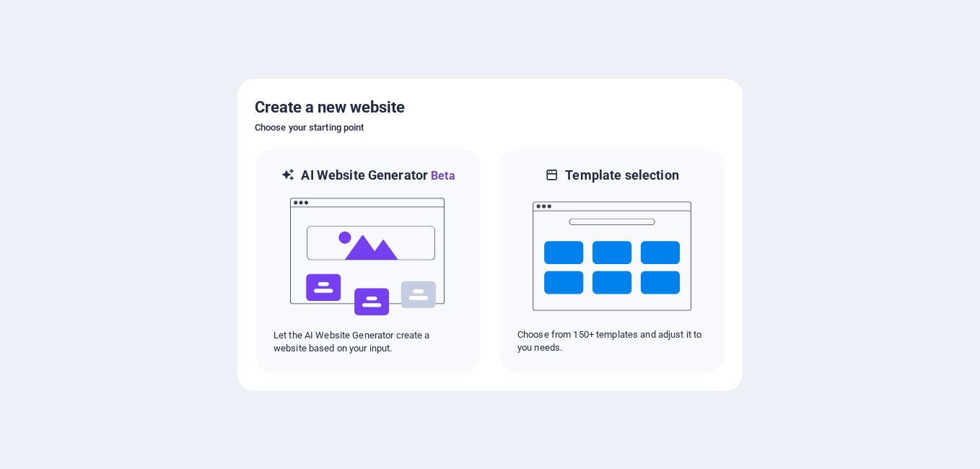 The image size is (980, 469). I want to click on div: Template selectionChoose from 150+ templates and adjust it to you needs., so click(612, 261).